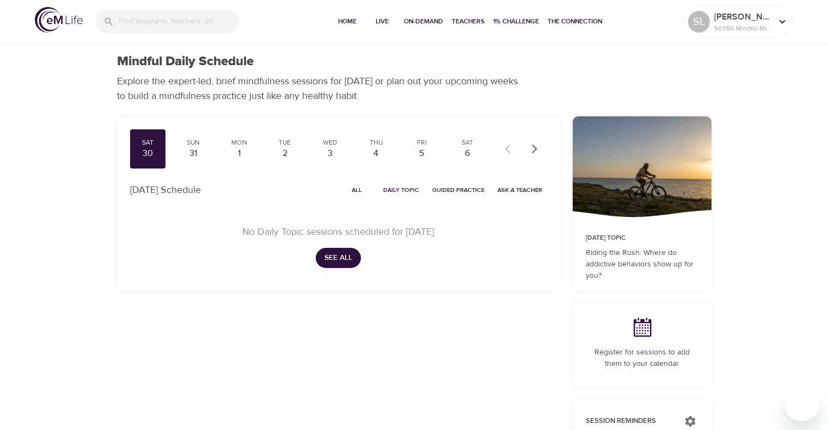  What do you see at coordinates (347, 21) in the screenshot?
I see `span: Home` at bounding box center [347, 21].